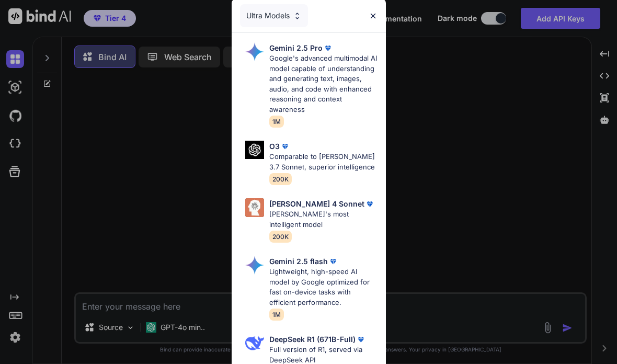  What do you see at coordinates (296, 48) in the screenshot?
I see `p: Gemini 2.5 Pro` at bounding box center [296, 48].